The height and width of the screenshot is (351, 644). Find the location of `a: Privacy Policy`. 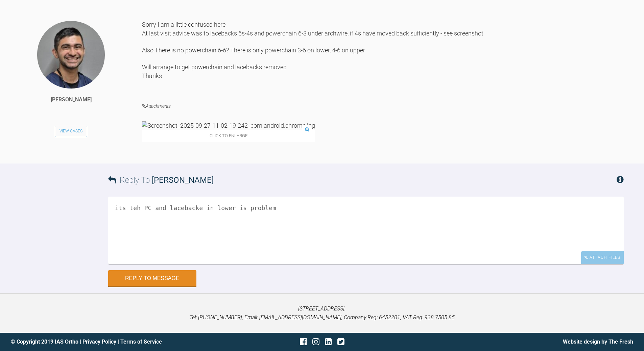

a: Privacy Policy is located at coordinates (99, 342).